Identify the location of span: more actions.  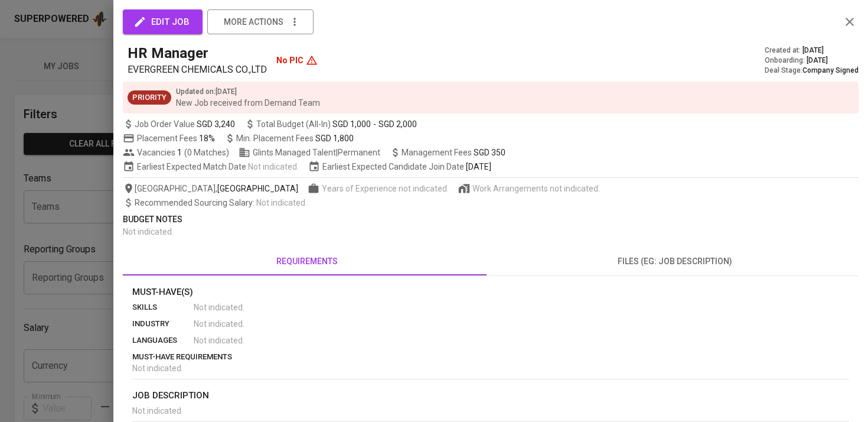
(253, 22).